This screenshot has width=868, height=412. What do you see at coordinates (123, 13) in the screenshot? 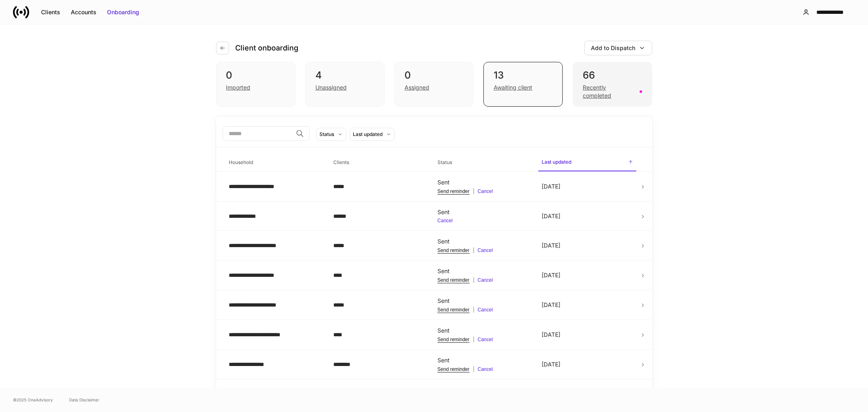
I see `button: Onboarding` at bounding box center [123, 13].